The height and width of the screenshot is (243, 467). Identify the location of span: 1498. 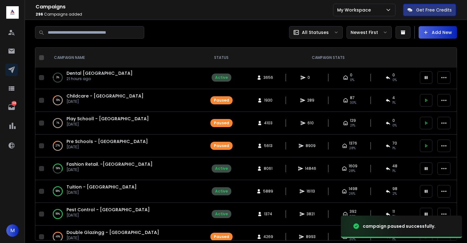
(353, 189).